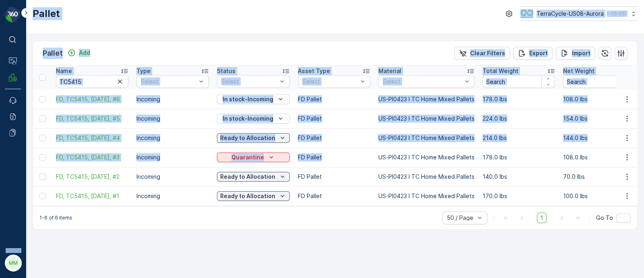 The height and width of the screenshot is (278, 644). Describe the element at coordinates (599, 138) in the screenshot. I see `p: 144.0 lbs` at that location.